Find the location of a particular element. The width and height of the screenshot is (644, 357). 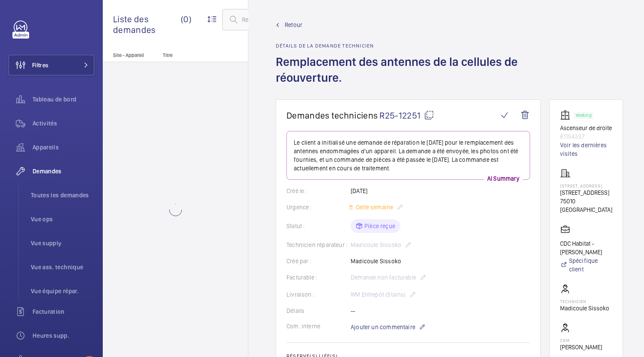

p: CSM is located at coordinates (581, 340).